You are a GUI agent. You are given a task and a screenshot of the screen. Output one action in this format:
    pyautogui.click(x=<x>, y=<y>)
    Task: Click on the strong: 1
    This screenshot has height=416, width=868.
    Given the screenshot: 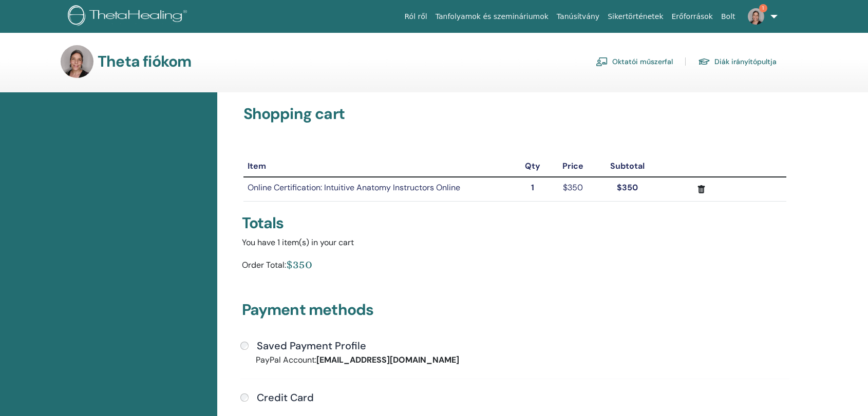 What is the action you would take?
    pyautogui.click(x=533, y=187)
    